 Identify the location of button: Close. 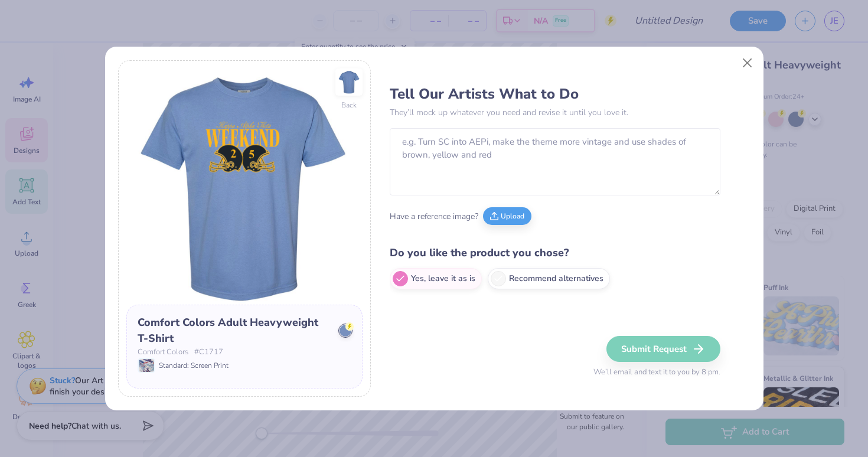
(747, 63).